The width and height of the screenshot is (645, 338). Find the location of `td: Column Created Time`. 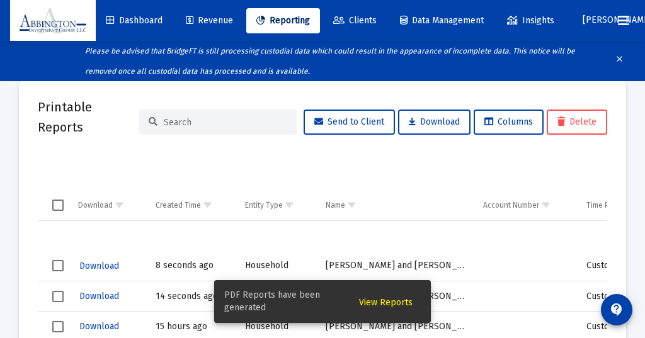

td: Column Created Time is located at coordinates (191, 205).